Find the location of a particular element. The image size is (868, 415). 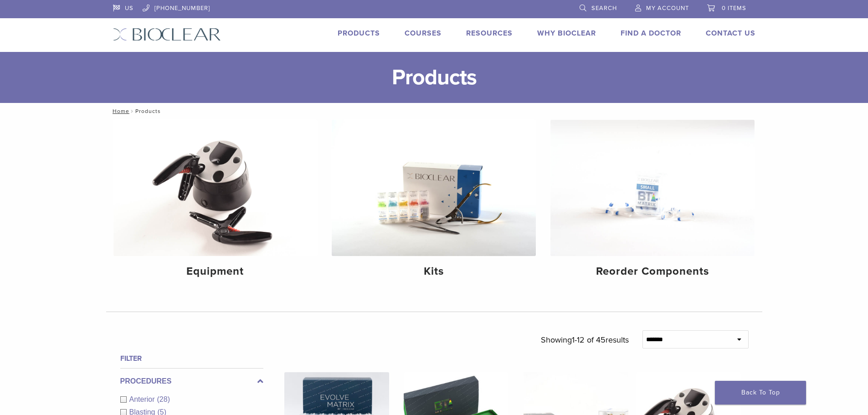

h4: Kits is located at coordinates (434, 272).